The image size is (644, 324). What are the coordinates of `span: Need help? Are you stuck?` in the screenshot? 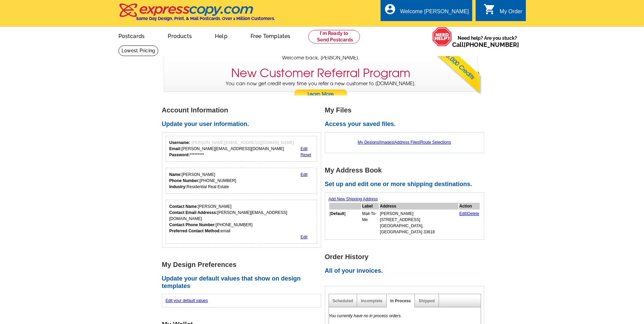 It's located at (487, 41).